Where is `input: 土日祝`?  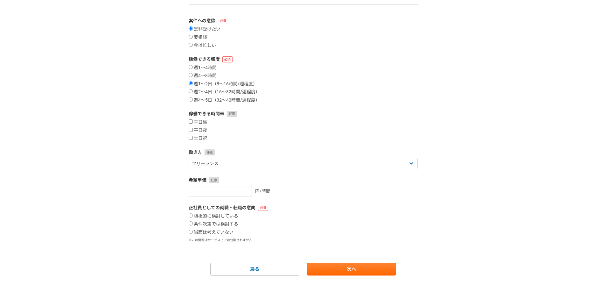
input: 土日祝 is located at coordinates (190, 137).